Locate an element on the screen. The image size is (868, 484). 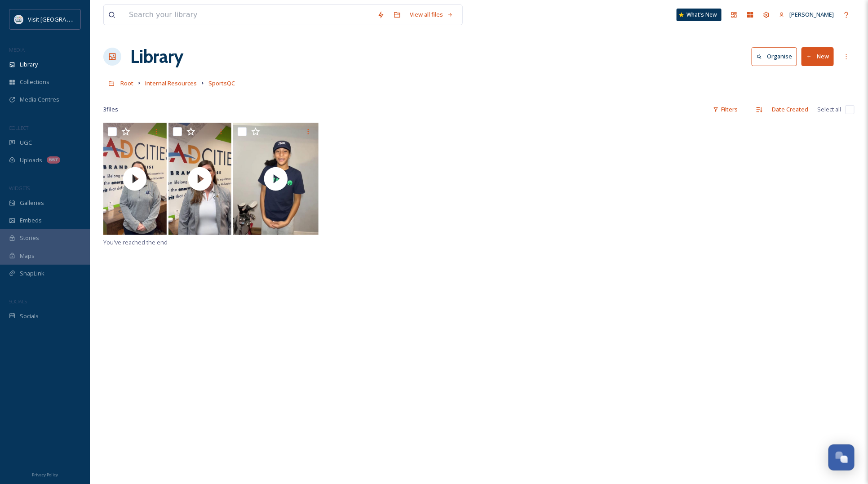
a: View all files is located at coordinates (431, 15).